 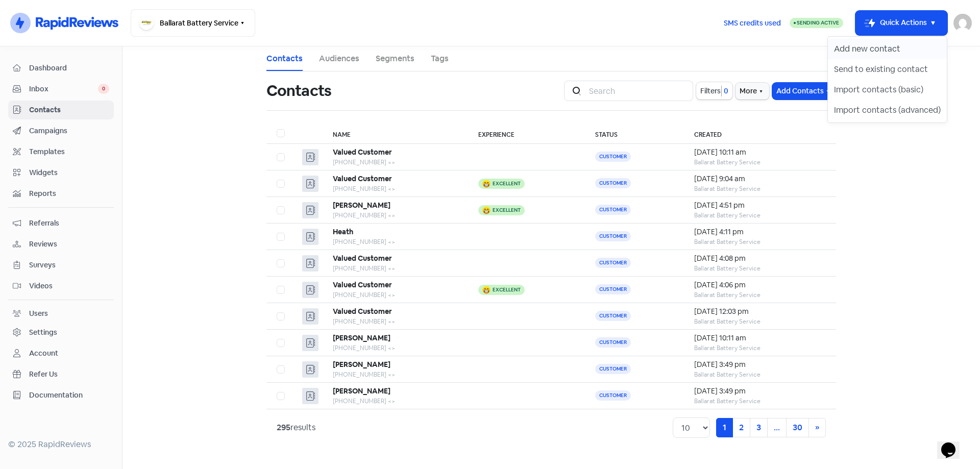 I want to click on div: © 2025 RapidReviews, so click(x=61, y=445).